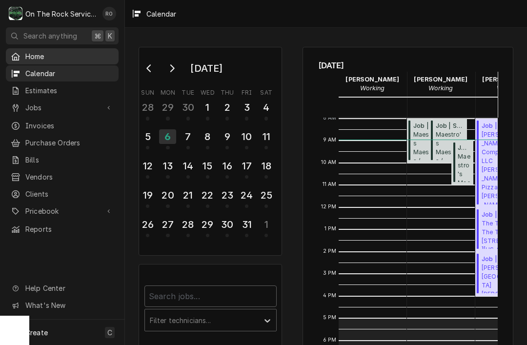 The height and width of the screenshot is (345, 527). Describe the element at coordinates (62, 305) in the screenshot. I see `a: Go to What's New` at that location.